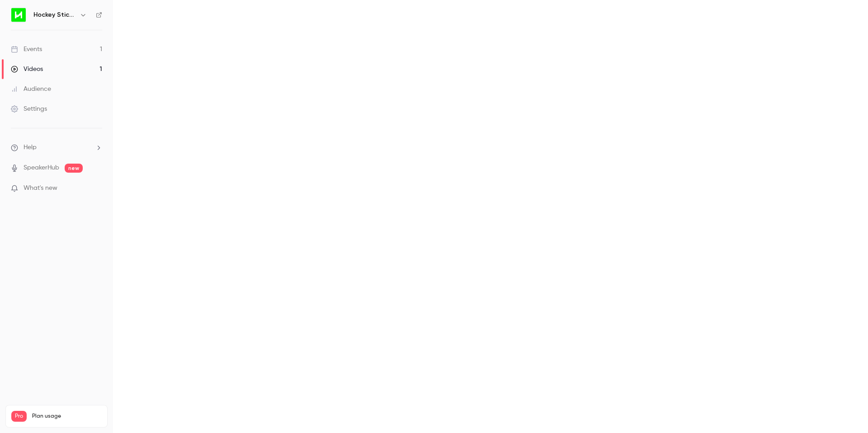 The height and width of the screenshot is (433, 868). I want to click on span: Help, so click(30, 148).